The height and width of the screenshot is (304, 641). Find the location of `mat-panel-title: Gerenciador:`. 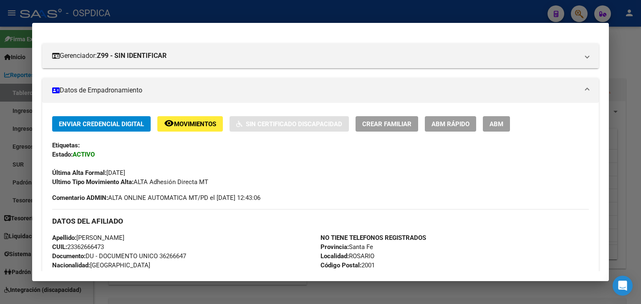

mat-panel-title: Gerenciador: is located at coordinates (315, 56).